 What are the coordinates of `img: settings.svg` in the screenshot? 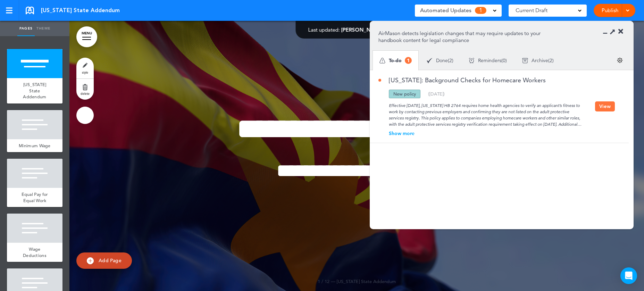 It's located at (620, 60).